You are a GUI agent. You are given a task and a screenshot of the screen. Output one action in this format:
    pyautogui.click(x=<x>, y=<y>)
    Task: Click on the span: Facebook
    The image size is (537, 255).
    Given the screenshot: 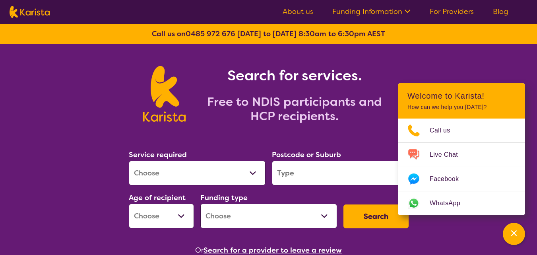 What is the action you would take?
    pyautogui.click(x=449, y=179)
    